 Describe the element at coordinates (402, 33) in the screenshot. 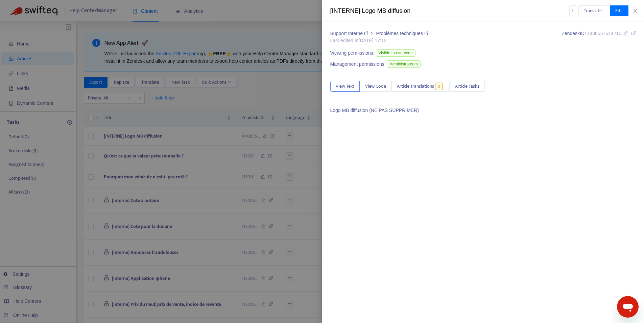

I see `a: Problèmes techniques` at that location.